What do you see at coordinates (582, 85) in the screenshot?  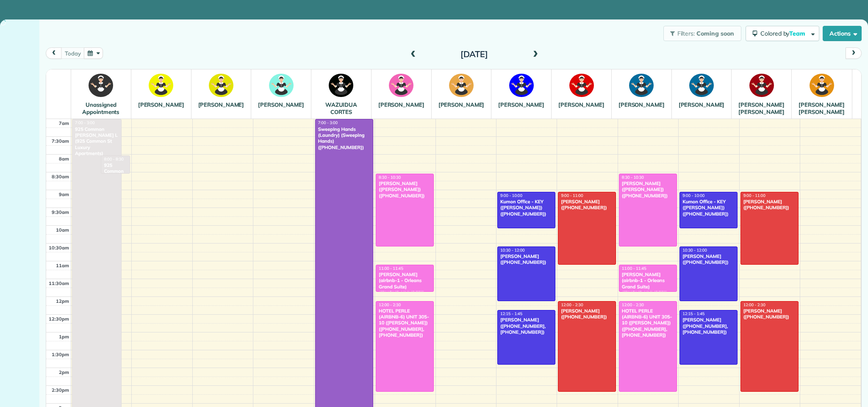 I see `img: CG` at bounding box center [582, 85].